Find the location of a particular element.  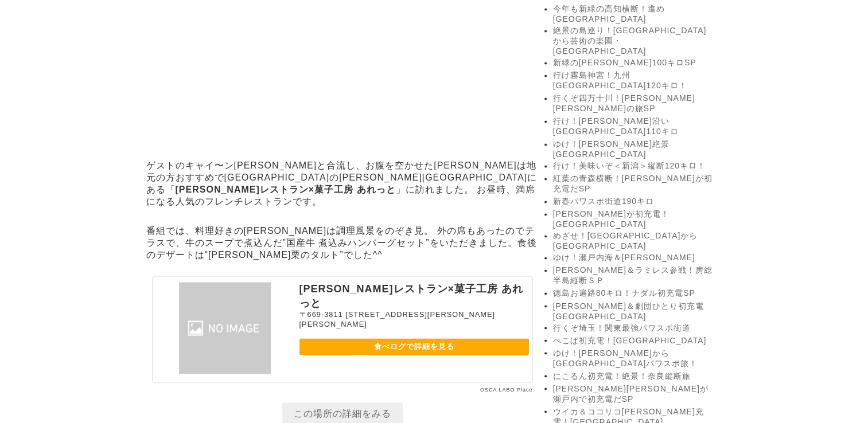

span: 〒669-3811 is located at coordinates (321, 313).